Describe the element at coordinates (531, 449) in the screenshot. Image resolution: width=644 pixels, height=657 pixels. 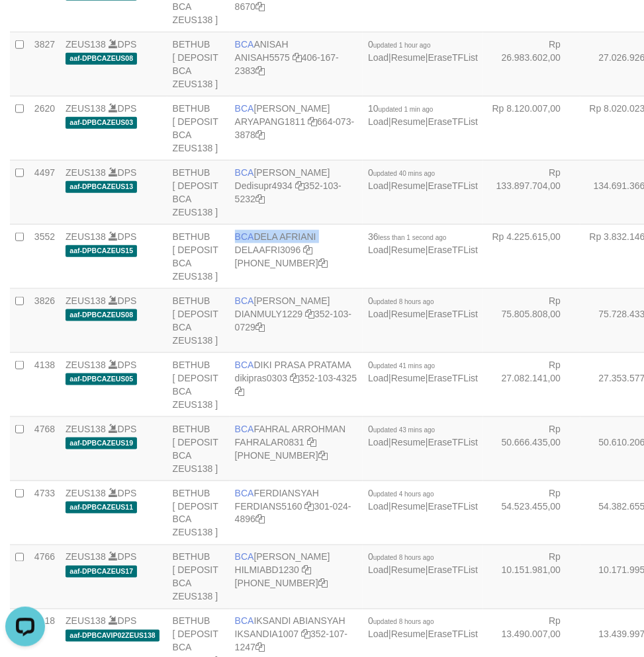
I see `td: Rp 50.666.435,00` at that location.